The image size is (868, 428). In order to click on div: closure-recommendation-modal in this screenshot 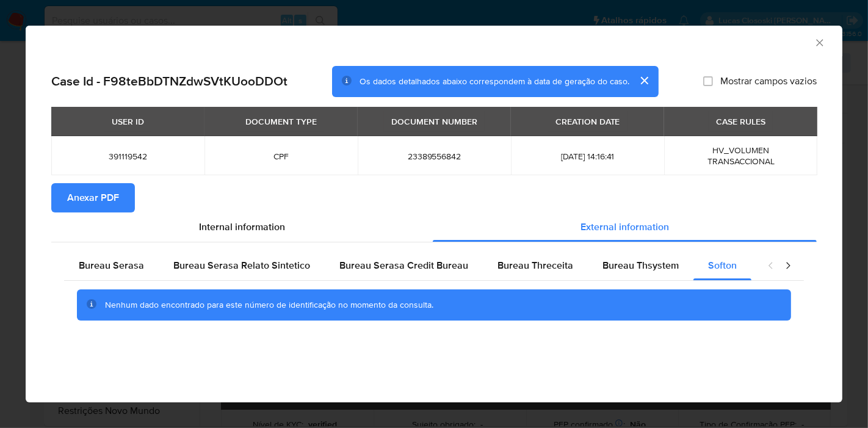, I will do `click(434, 214)`.